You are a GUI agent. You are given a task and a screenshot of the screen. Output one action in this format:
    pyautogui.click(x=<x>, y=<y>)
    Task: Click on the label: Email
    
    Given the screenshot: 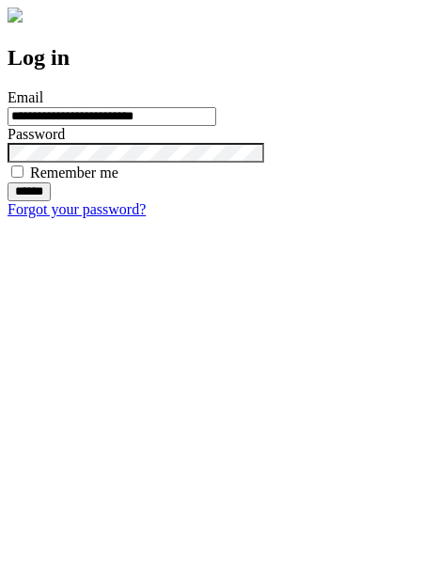 What is the action you would take?
    pyautogui.click(x=25, y=97)
    